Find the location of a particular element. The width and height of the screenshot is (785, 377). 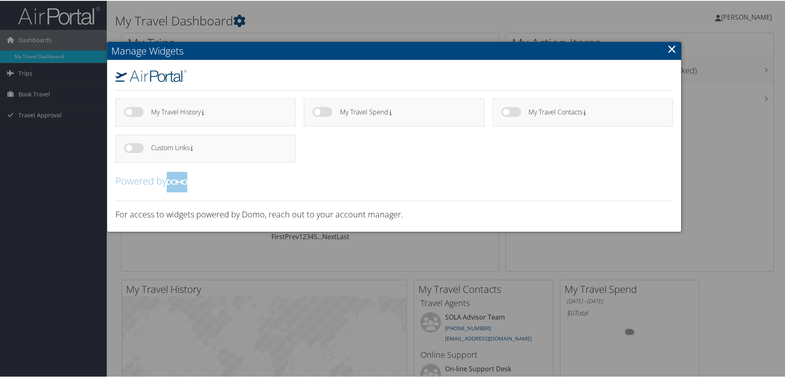

h4: Custom Links is located at coordinates (216, 147).